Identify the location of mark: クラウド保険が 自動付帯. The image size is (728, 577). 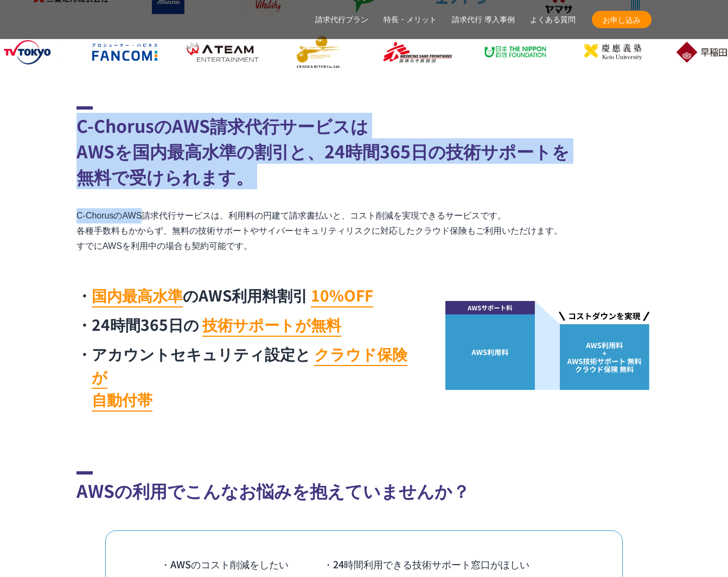
(249, 377).